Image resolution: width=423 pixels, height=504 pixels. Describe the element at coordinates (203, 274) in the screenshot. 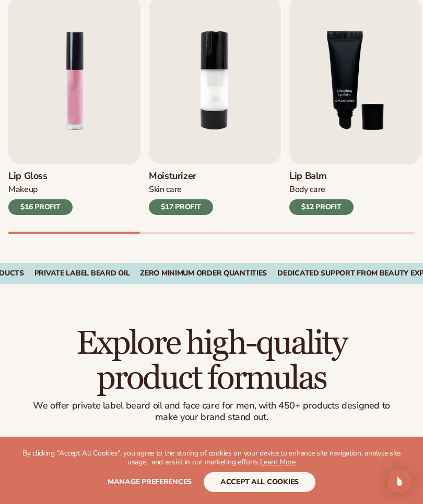

I see `div: Zero Minimum Order QuantitieS` at that location.